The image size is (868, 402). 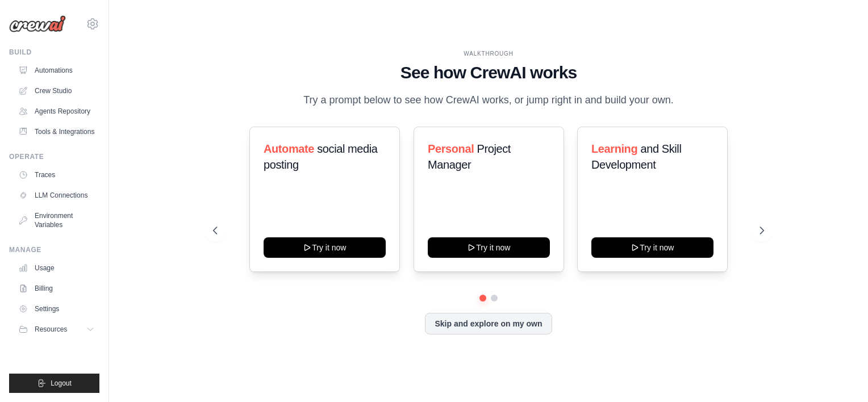 I want to click on h1: See how CrewAI works, so click(x=489, y=73).